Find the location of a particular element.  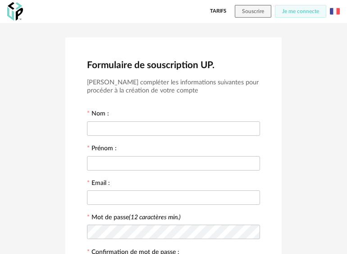

button: Je me connecte is located at coordinates (301, 11).